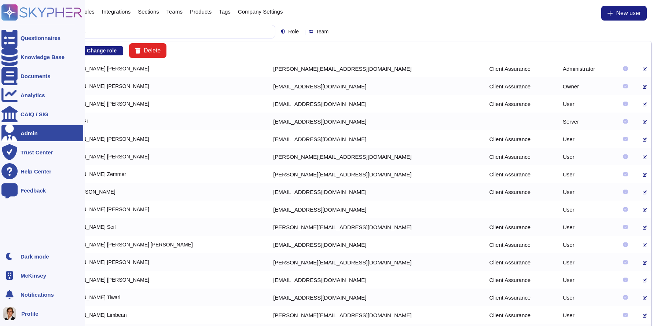 The height and width of the screenshot is (326, 657). Describe the element at coordinates (102, 51) in the screenshot. I see `span: Change role` at that location.